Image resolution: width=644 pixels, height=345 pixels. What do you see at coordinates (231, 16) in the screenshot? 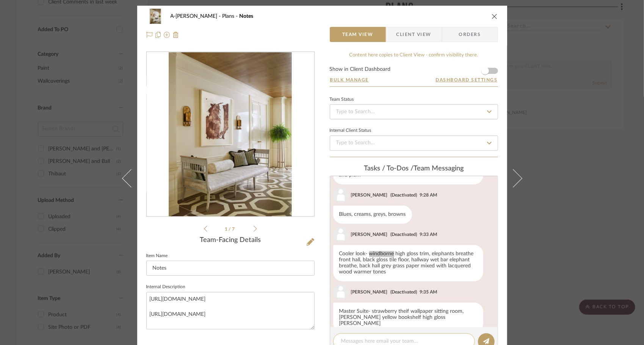
I see `span: Plans` at bounding box center [231, 16].